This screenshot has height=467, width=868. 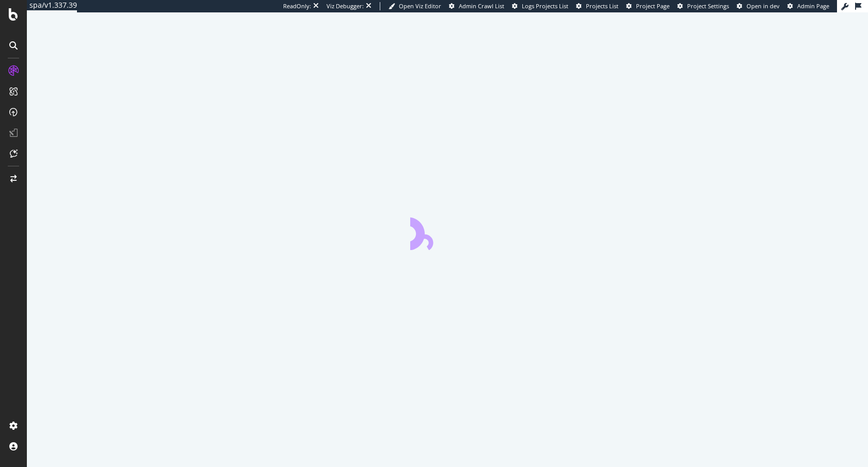 I want to click on a: Project Settings, so click(x=703, y=6).